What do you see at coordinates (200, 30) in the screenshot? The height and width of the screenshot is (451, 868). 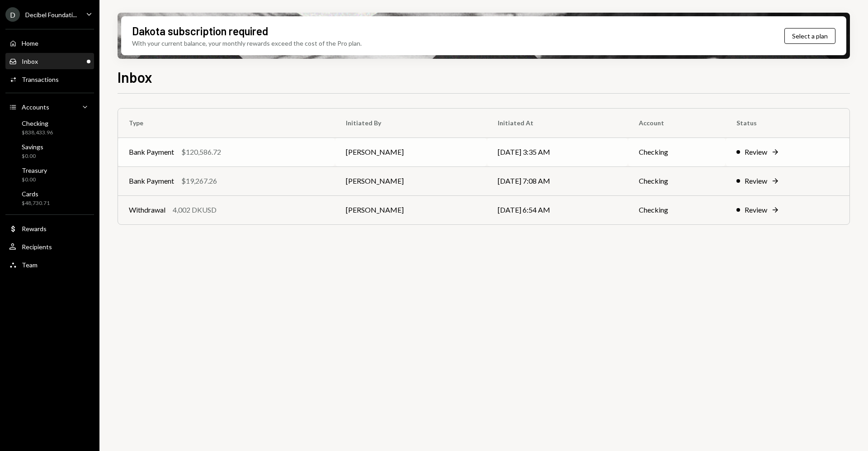 I see `div: Dakota subscription required` at bounding box center [200, 30].